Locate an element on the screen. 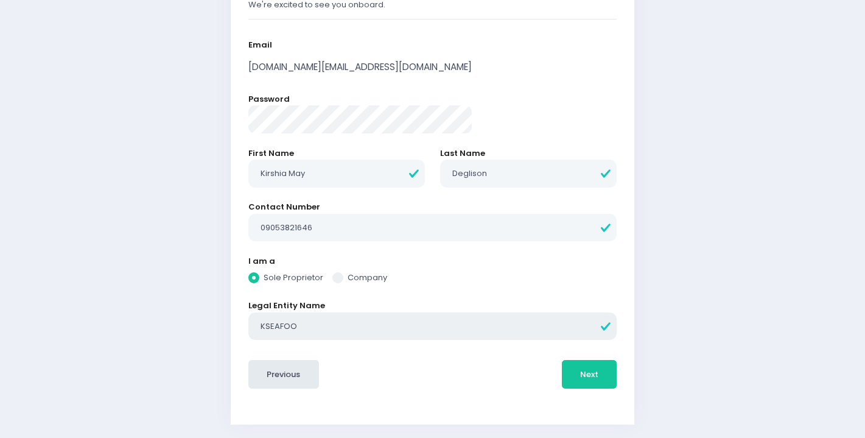 The height and width of the screenshot is (438, 865). label: Sole Proprietor is located at coordinates (286, 278).